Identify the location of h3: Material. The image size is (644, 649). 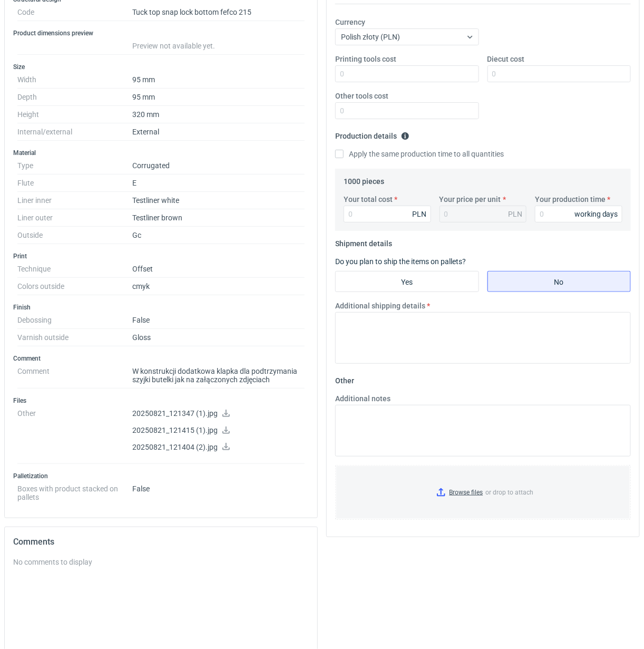
(161, 153).